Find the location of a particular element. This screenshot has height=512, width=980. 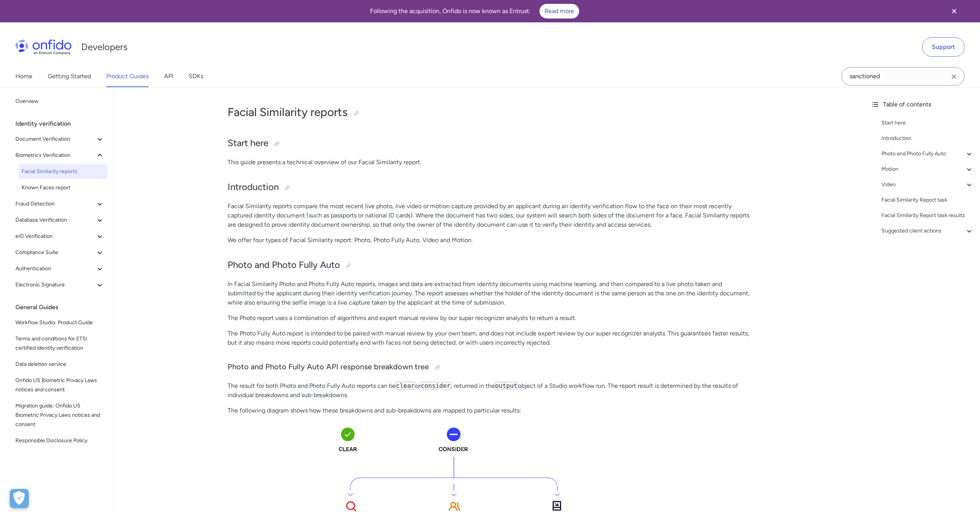

a: Video is located at coordinates (928, 185).